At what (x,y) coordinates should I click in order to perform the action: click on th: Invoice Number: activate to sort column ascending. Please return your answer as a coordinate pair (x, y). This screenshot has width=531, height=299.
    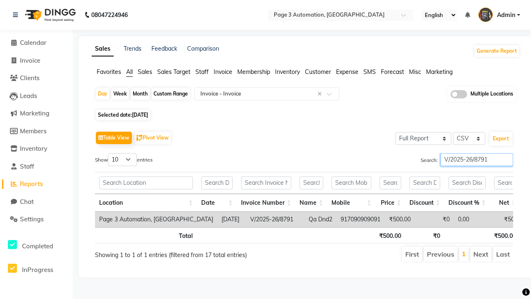
    Looking at the image, I should click on (266, 203).